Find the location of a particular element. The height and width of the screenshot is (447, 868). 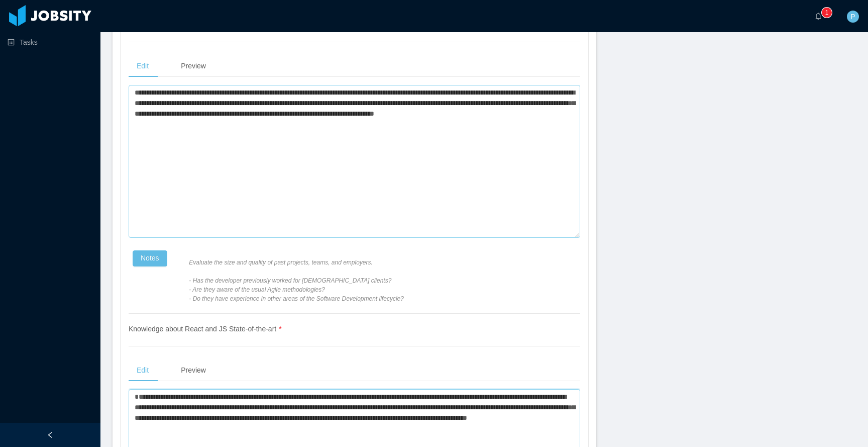

p: 1 is located at coordinates (827, 12).